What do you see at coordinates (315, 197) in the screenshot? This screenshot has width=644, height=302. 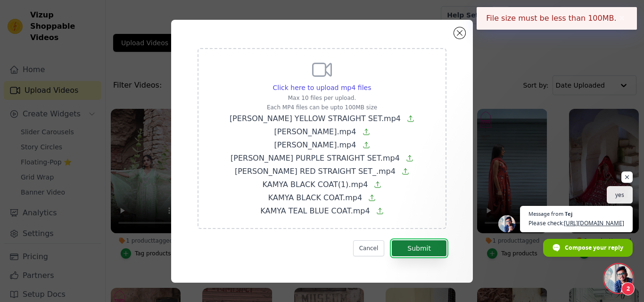 I see `span: KAMYA BLACK COAT.mp4` at bounding box center [315, 197].